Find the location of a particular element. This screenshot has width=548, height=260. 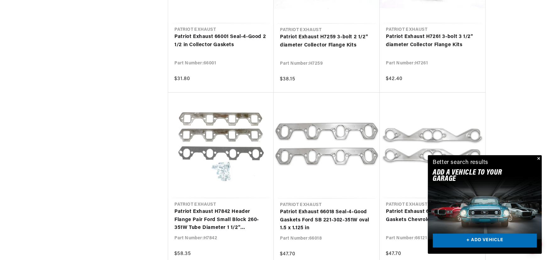

a: Patriot Exhaust H7259 3-bolt 2 1/2" diameter Collector Flange Kits is located at coordinates (326, 41).